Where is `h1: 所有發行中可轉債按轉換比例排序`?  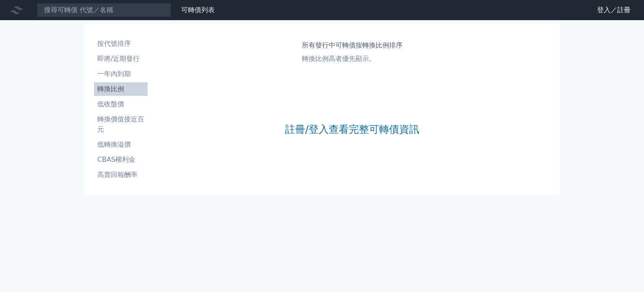 h1: 所有發行中可轉債按轉換比例排序 is located at coordinates (352, 45).